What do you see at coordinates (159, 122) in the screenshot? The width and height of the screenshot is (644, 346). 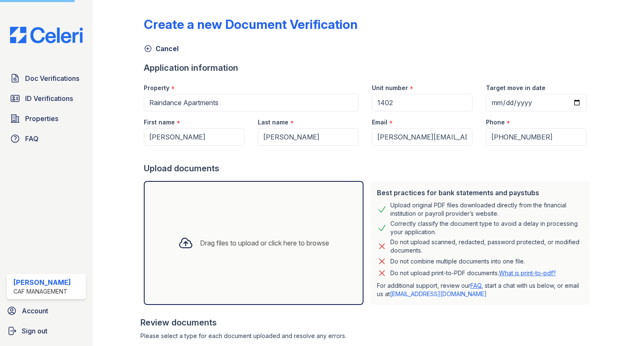 I see `label: First name` at bounding box center [159, 122].